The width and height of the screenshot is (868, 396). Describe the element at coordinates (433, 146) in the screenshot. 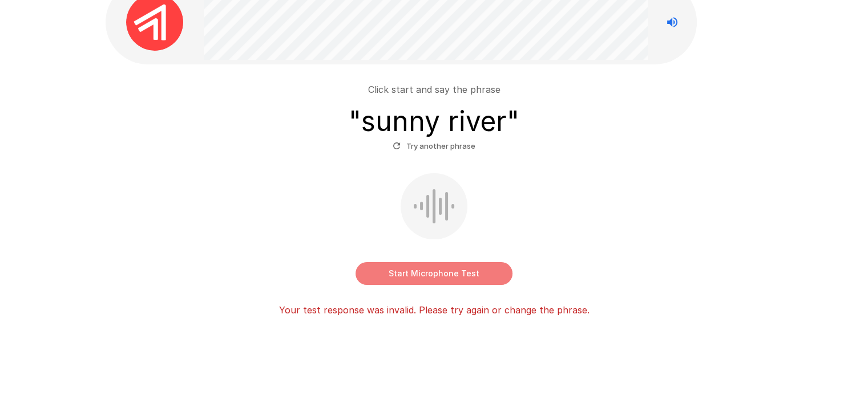

I see `button: Try another phrase` at that location.